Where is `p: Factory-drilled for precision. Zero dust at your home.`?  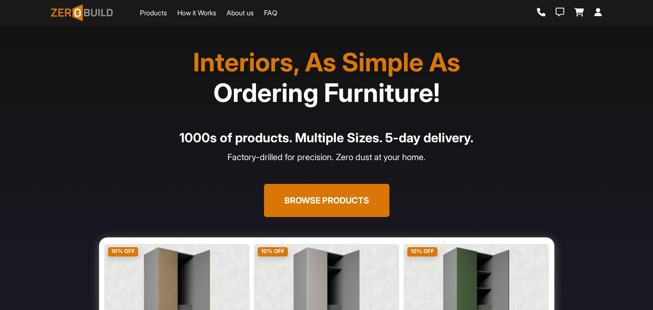 p: Factory-drilled for precision. Zero dust at your home. is located at coordinates (327, 157).